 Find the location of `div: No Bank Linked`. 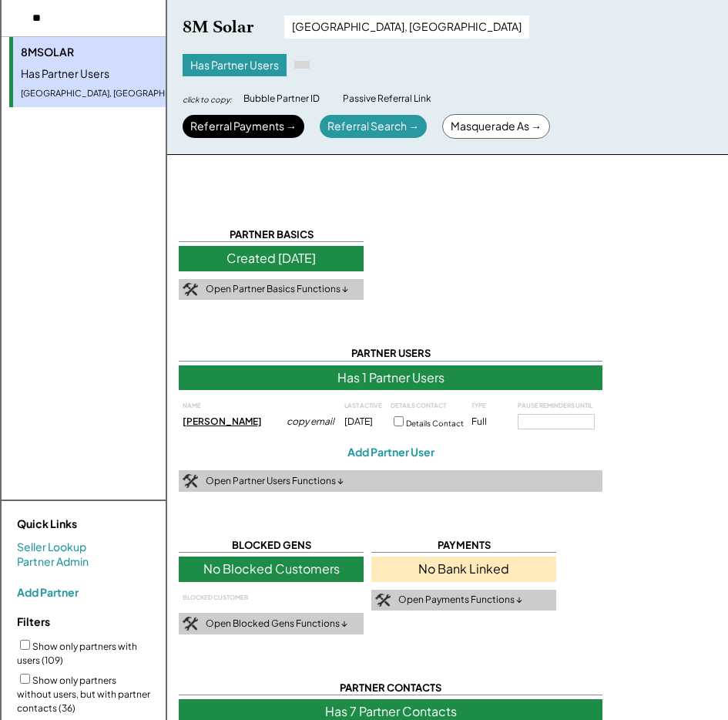

div: No Bank Linked is located at coordinates (464, 569).